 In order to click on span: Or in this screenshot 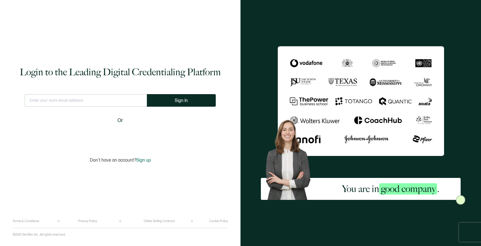, I will do `click(120, 120)`.